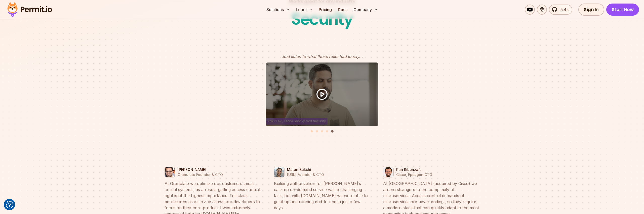  Describe the element at coordinates (322, 131) in the screenshot. I see `button: Go to slide 3` at that location.